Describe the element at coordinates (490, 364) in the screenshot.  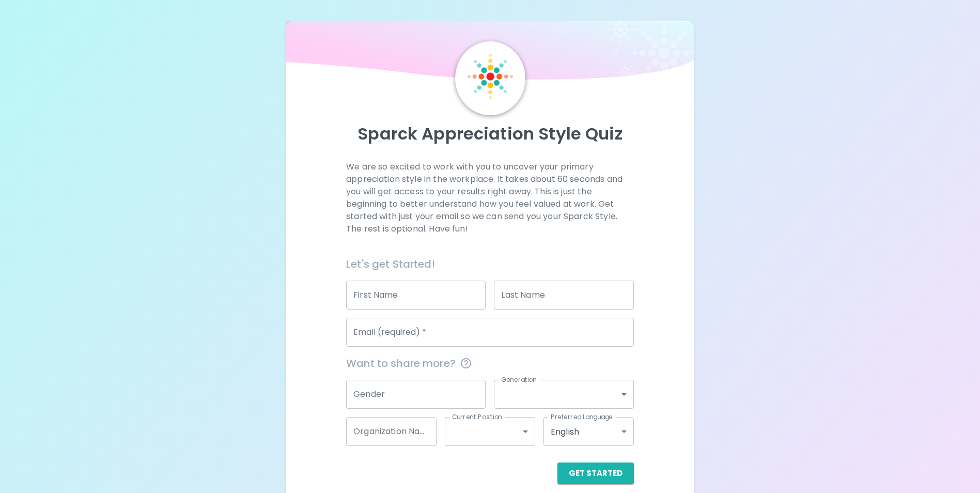
I see `span: Want to share more?` at that location.